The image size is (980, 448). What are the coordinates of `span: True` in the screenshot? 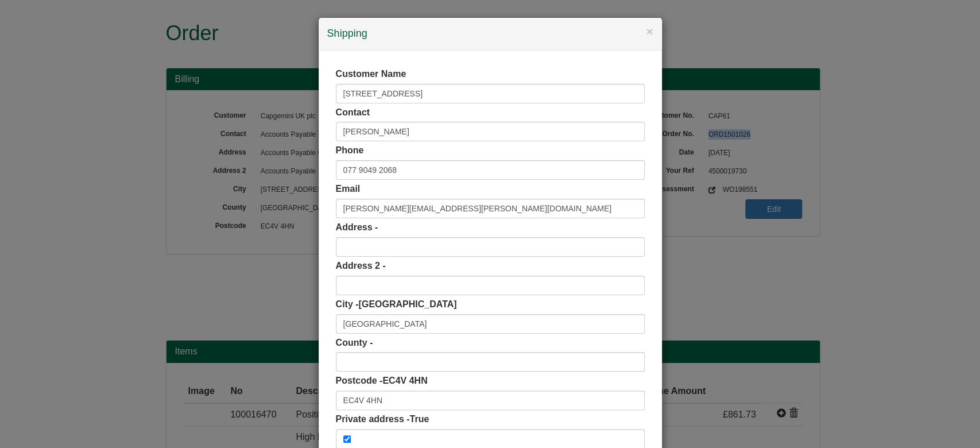 It's located at (419, 419).